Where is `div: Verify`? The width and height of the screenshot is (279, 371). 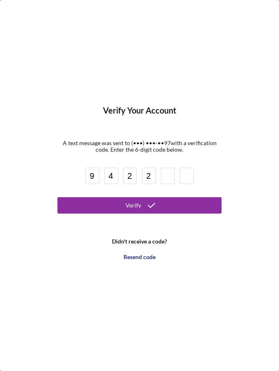
div: Verify is located at coordinates (133, 206).